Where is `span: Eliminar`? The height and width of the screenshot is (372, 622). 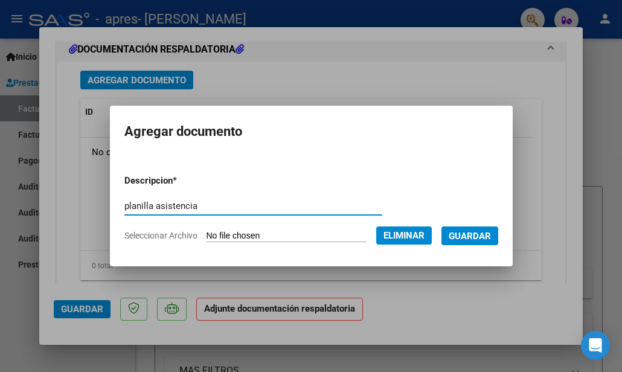
span: Eliminar is located at coordinates (404, 236).